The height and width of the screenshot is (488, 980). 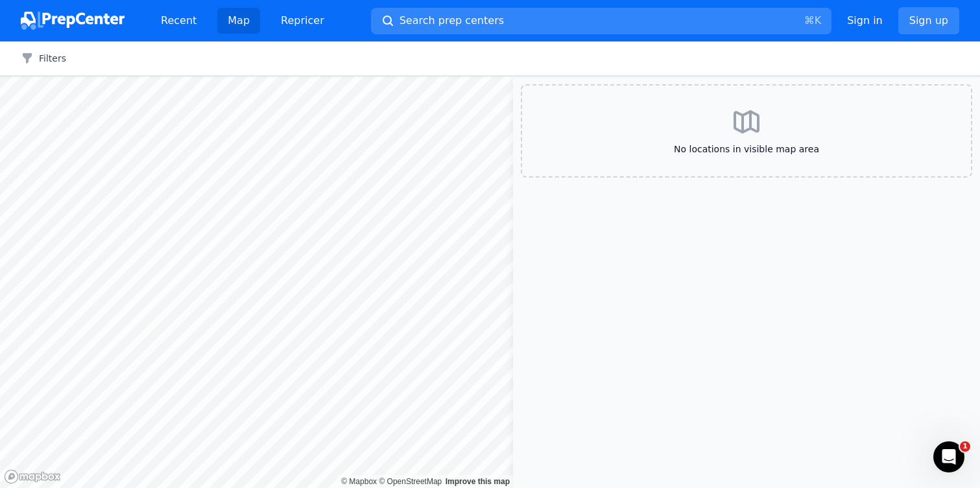 What do you see at coordinates (865, 21) in the screenshot?
I see `a: Sign in` at bounding box center [865, 21].